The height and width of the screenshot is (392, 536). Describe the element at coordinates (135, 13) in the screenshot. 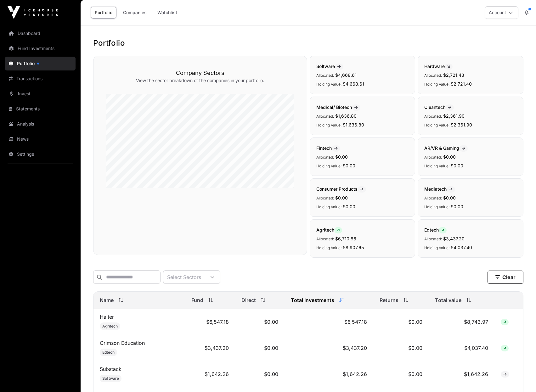

I see `a: Companies` at that location.